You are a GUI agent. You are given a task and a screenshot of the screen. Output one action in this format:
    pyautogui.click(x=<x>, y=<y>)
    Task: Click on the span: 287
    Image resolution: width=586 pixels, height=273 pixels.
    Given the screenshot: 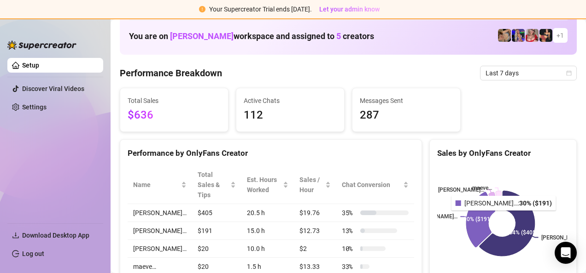 What is the action you would take?
    pyautogui.click(x=406, y=116)
    